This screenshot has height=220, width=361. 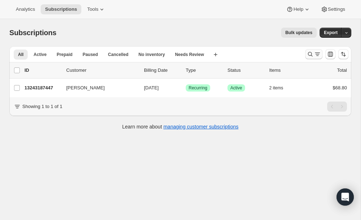 What do you see at coordinates (215, 55) in the screenshot?
I see `button: Create new view` at bounding box center [215, 55].